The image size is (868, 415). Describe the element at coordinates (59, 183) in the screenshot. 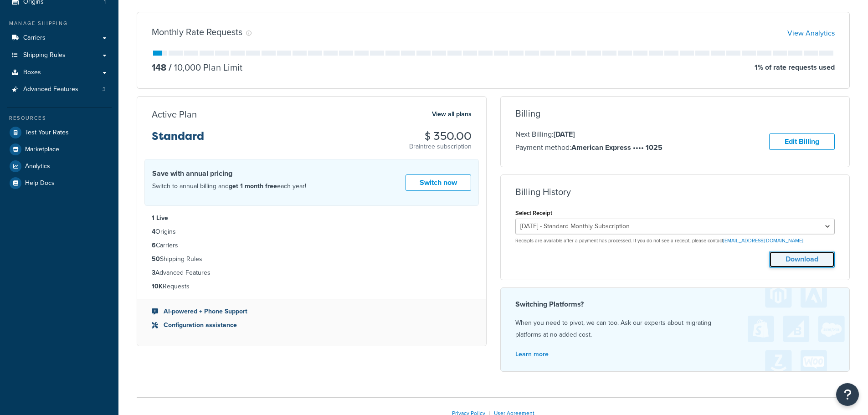

I see `li: Help Docs` at that location.